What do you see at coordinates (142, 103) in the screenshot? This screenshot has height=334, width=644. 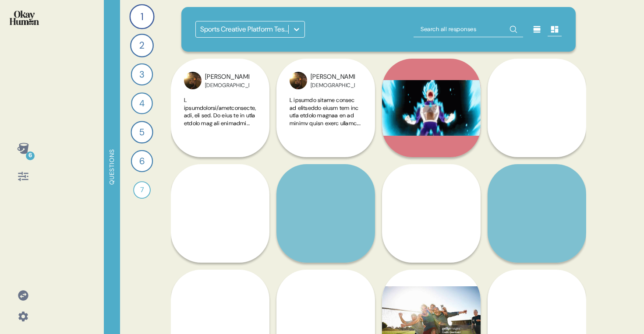 I see `div: 4` at bounding box center [142, 103].